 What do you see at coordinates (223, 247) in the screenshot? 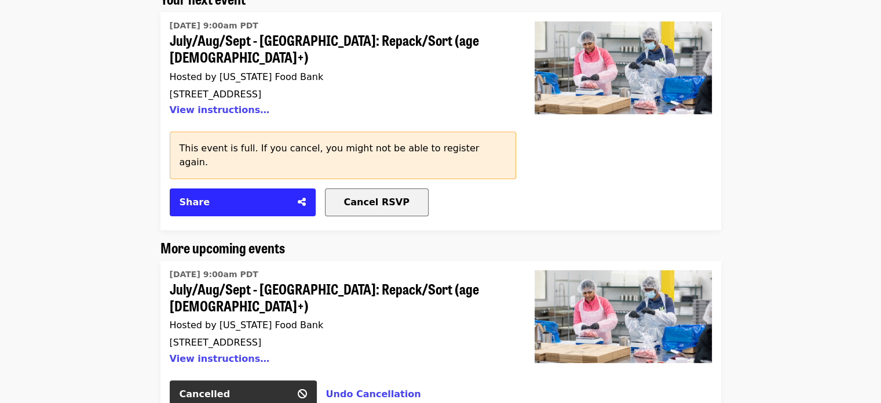
I see `span: More upcoming events` at bounding box center [223, 247].